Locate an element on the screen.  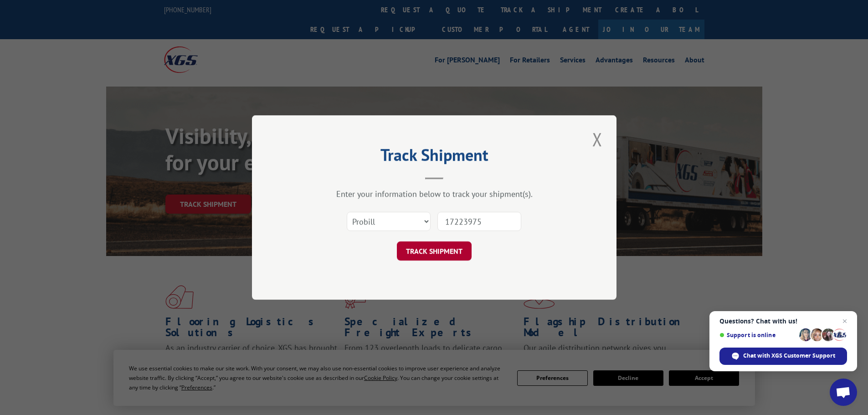
span: Support is online is located at coordinates (758, 335).